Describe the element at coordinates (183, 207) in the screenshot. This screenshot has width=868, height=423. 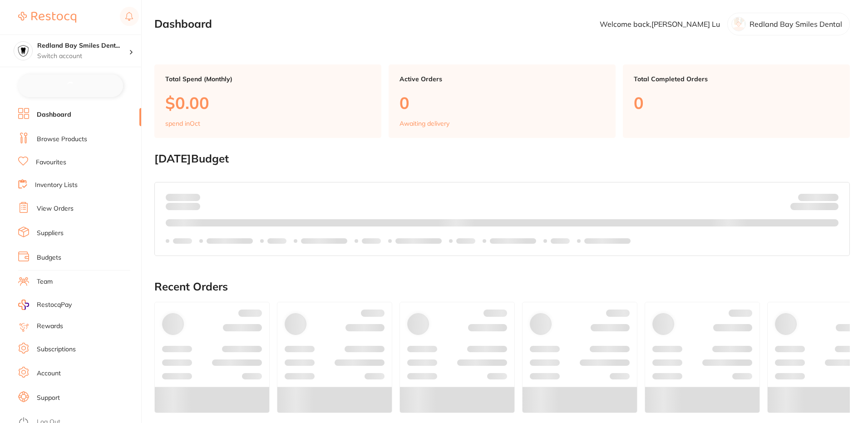
I see `p: month` at that location.